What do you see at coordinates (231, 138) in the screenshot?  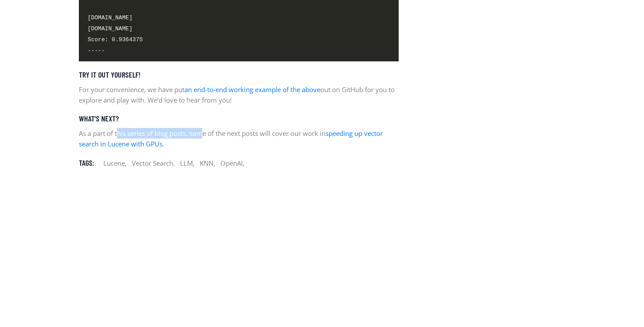 I see `a: speeding up vector search in Lucene with GPUs` at bounding box center [231, 138].